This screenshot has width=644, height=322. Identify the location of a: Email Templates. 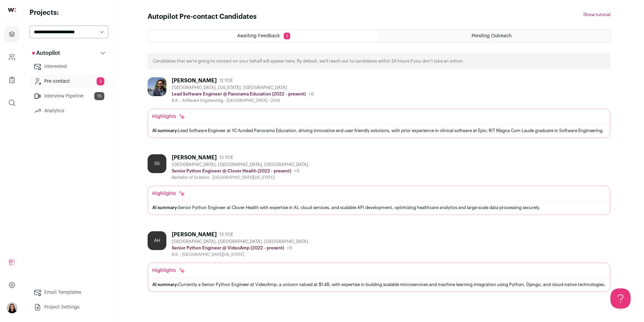
(69, 292).